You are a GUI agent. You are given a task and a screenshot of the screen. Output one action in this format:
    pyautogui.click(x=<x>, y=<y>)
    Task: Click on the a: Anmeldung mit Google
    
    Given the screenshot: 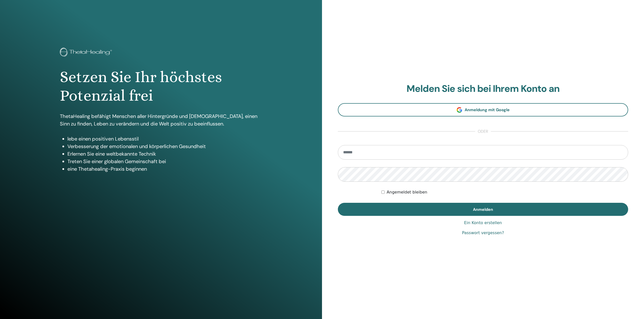 What is the action you would take?
    pyautogui.click(x=483, y=110)
    